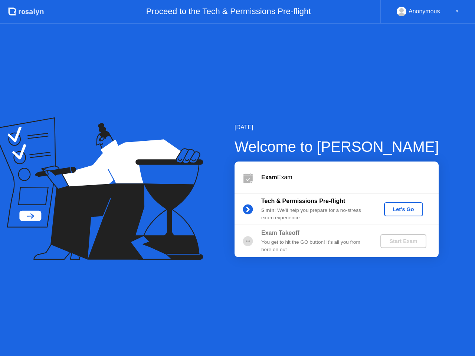  I want to click on div: Let's Go, so click(403, 210).